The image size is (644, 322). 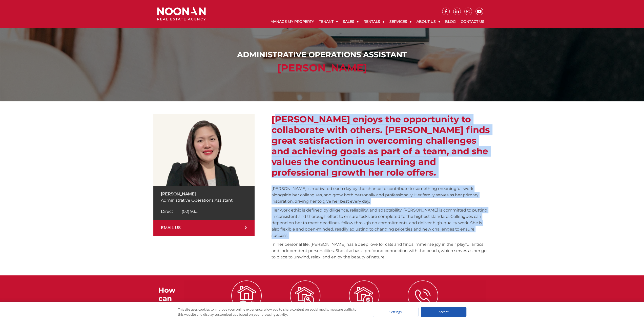 What do you see at coordinates (204, 228) in the screenshot?
I see `a: EMAIL US` at bounding box center [204, 228].